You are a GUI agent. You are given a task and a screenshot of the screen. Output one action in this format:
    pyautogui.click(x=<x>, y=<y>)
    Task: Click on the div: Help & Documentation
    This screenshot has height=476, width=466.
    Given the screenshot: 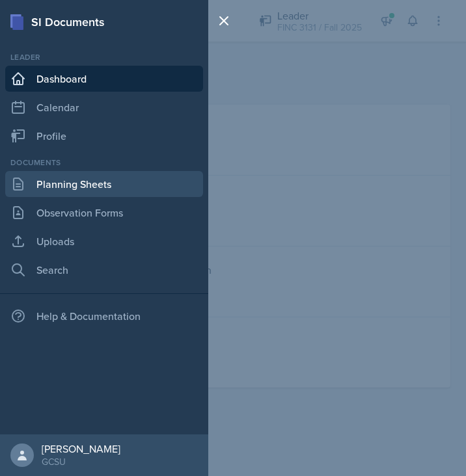 What is the action you would take?
    pyautogui.click(x=104, y=316)
    